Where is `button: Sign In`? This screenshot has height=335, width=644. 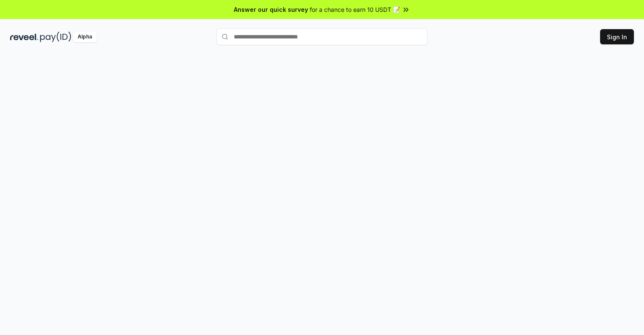 button: Sign In is located at coordinates (617, 37).